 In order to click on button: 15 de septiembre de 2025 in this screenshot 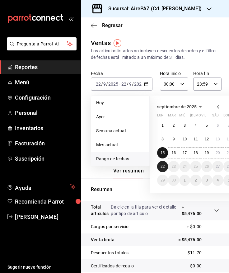, I will do `click(162, 153)`.